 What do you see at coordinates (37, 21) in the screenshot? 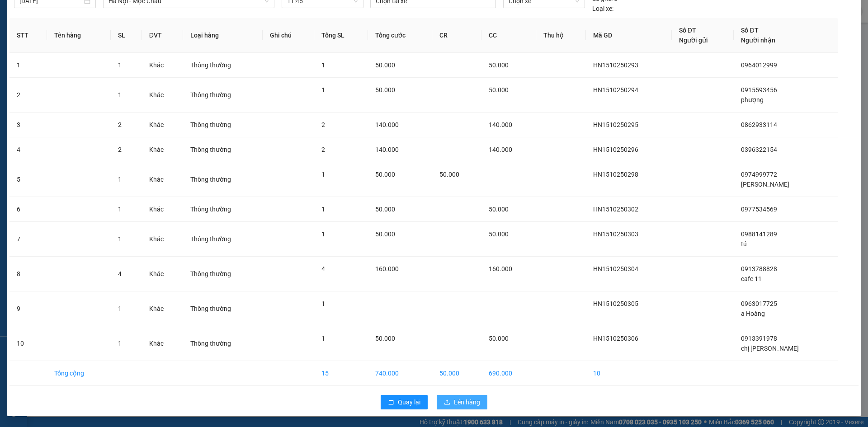
I see `span: XUANTRANG` at bounding box center [37, 21].